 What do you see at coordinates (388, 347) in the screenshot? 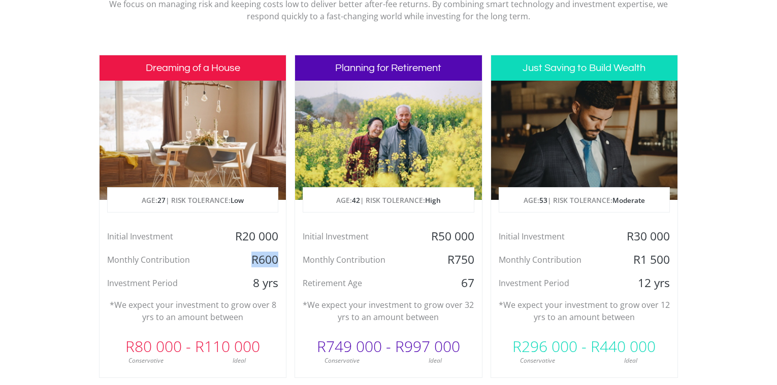
I see `div: R749 000 - R997 000` at bounding box center [388, 347].